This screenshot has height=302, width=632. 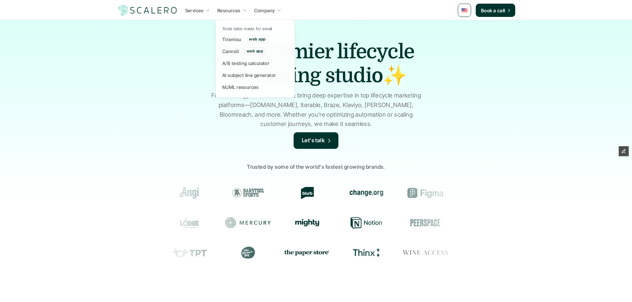 I want to click on h1: The premier lifecycle marketing studio✨, so click(x=316, y=64).